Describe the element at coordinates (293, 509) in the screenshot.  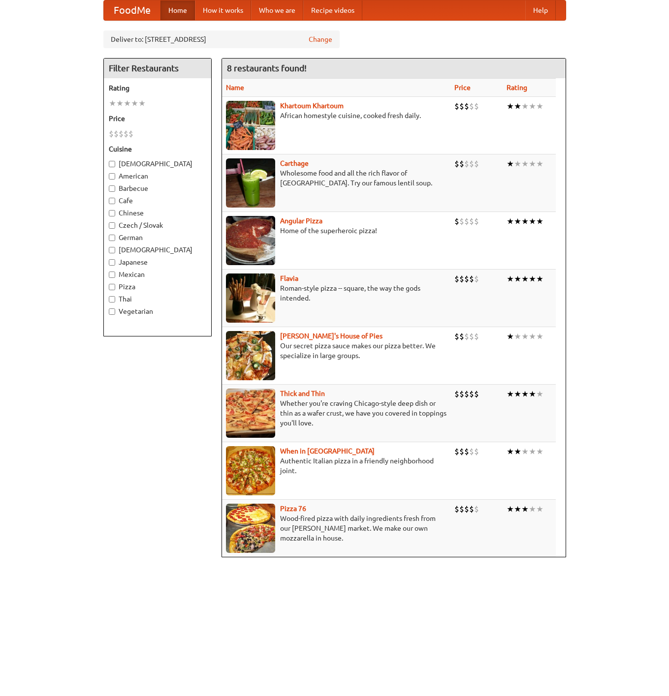
I see `a: Pizza 76` at that location.